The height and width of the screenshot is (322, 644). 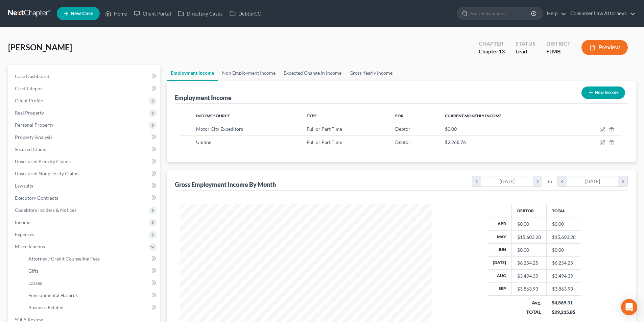 What do you see at coordinates (371, 73) in the screenshot?
I see `a: Gross Yearly Income` at bounding box center [371, 73].